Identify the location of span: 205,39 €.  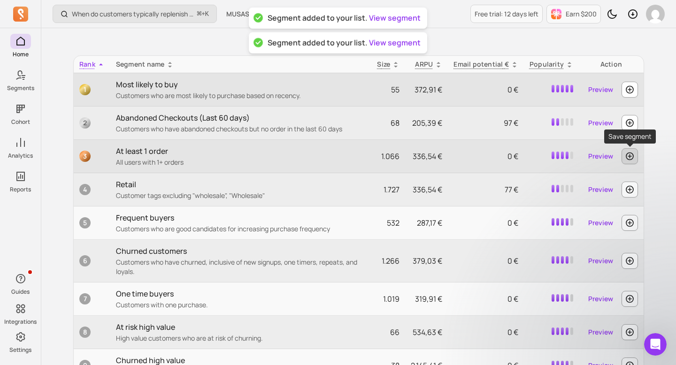
(427, 123).